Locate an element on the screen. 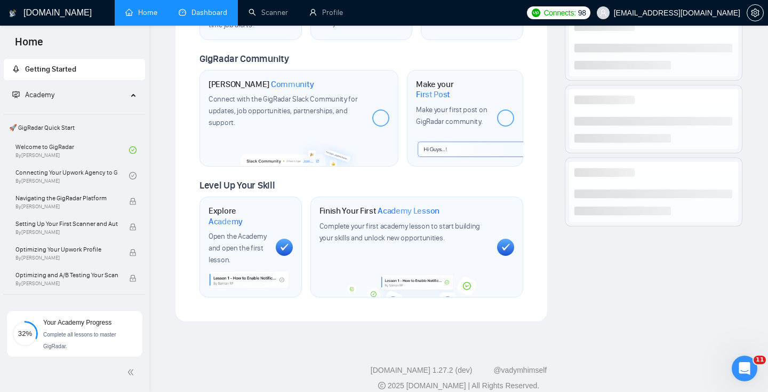  span: copyright is located at coordinates (382, 385).